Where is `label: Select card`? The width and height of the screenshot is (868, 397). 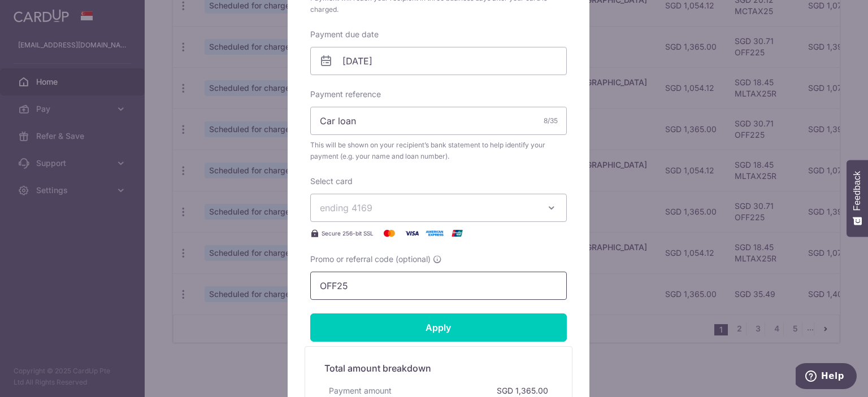
label: Select card is located at coordinates (331, 181).